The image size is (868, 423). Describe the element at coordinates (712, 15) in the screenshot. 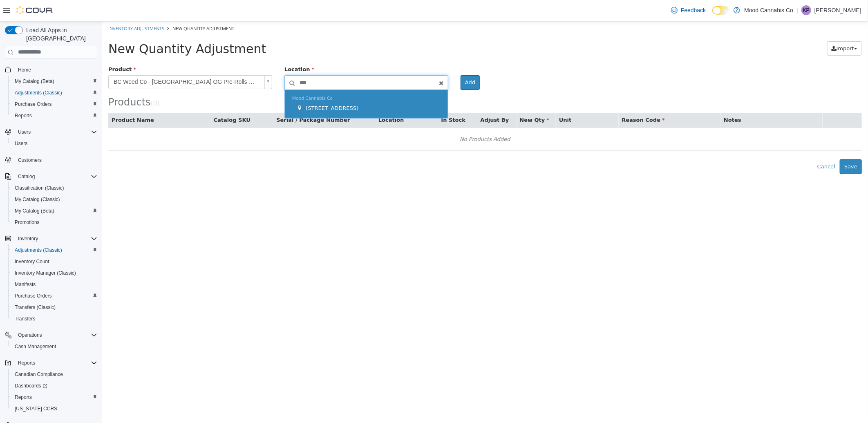

I see `span: Dark Mode` at that location.